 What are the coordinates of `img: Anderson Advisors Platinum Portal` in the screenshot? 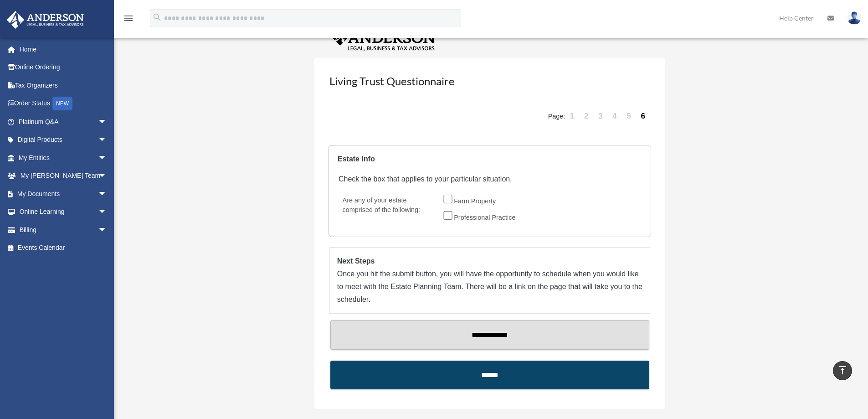 It's located at (45, 20).